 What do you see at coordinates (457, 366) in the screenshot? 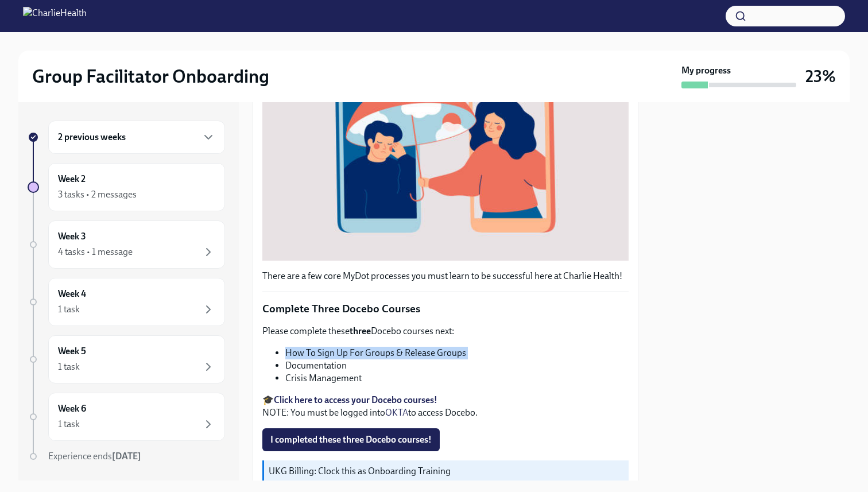
I see `li: Documentation` at bounding box center [457, 366].